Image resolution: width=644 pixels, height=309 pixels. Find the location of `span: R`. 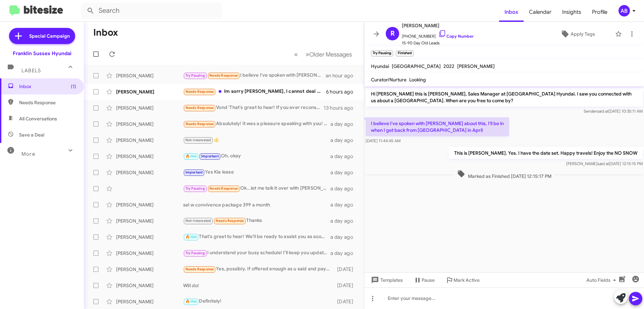

span: R is located at coordinates (393, 34).